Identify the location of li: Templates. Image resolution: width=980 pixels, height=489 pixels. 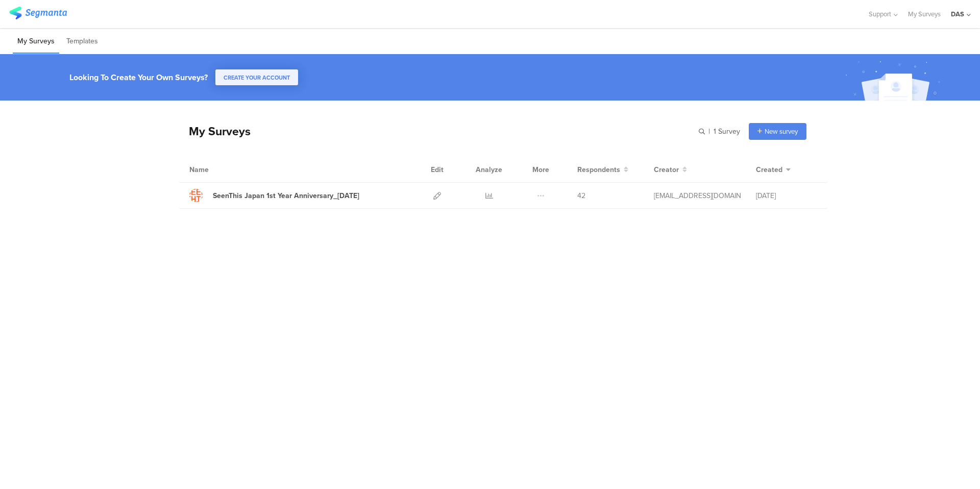
(82, 41).